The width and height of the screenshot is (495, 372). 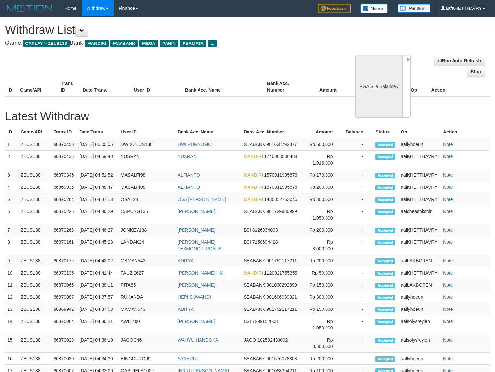 What do you see at coordinates (11, 309) in the screenshot?
I see `td: 13` at bounding box center [11, 309].